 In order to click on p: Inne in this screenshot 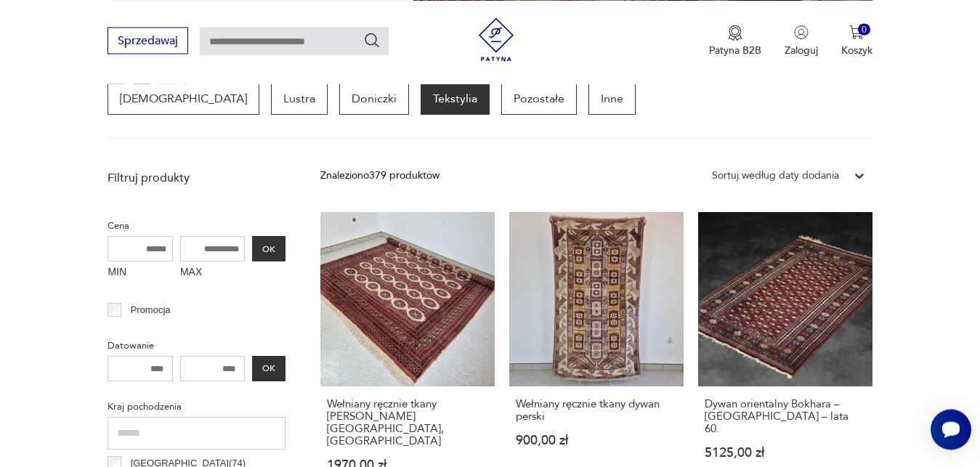, I will do `click(612, 99)`.